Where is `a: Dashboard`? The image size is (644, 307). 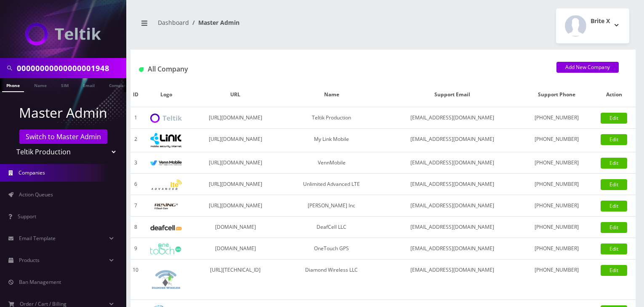 a: Dashboard is located at coordinates (174, 22).